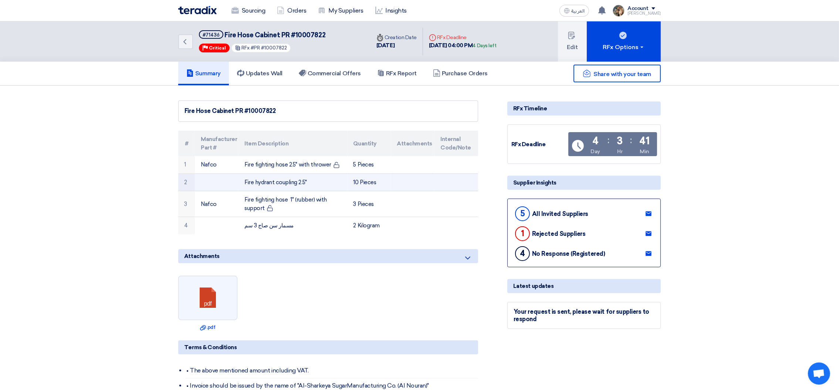  Describe the element at coordinates (584, 286) in the screenshot. I see `div: Latest updates` at that location.